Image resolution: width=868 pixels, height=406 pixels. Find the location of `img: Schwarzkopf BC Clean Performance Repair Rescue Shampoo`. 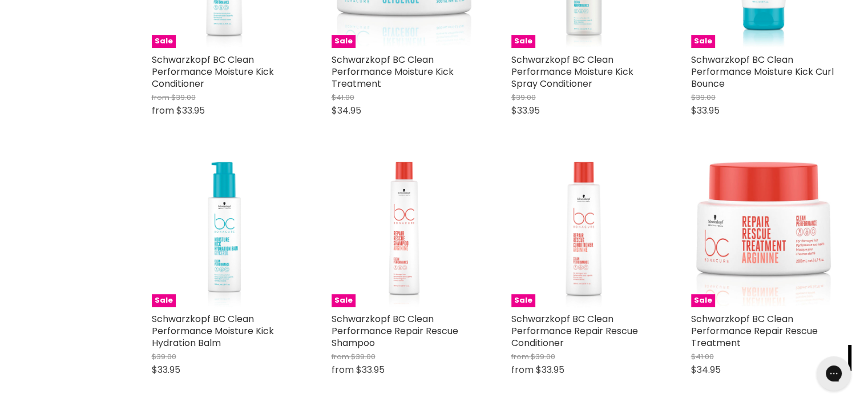

img: Schwarzkopf BC Clean Performance Repair Rescue Shampoo is located at coordinates (404, 234).